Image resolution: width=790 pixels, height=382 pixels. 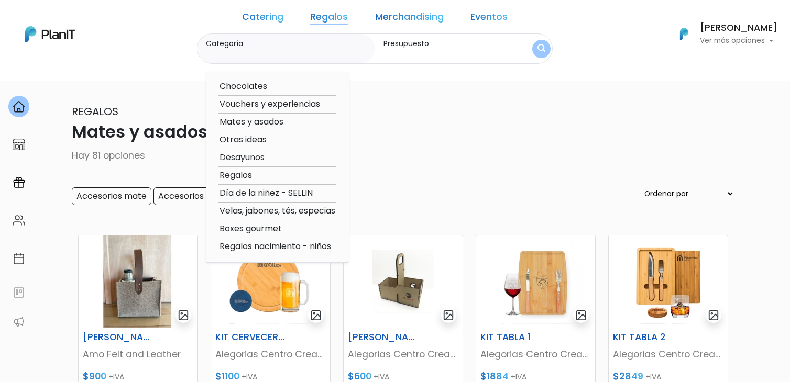 I want to click on a: Merchandising, so click(x=409, y=19).